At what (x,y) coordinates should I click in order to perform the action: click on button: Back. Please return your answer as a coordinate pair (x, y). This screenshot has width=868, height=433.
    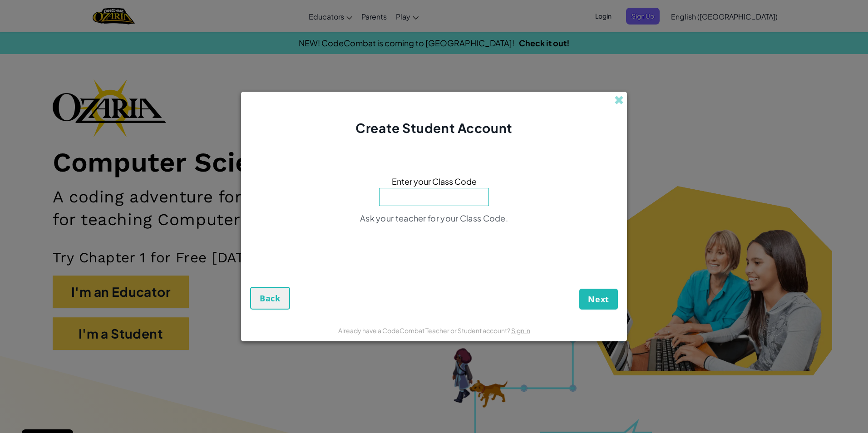
    Looking at the image, I should click on (270, 298).